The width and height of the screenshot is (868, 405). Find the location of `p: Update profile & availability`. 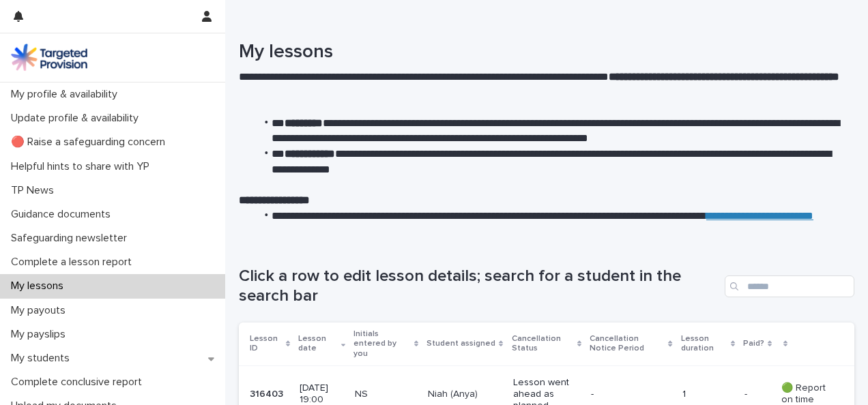

p: Update profile & availability is located at coordinates (77, 118).